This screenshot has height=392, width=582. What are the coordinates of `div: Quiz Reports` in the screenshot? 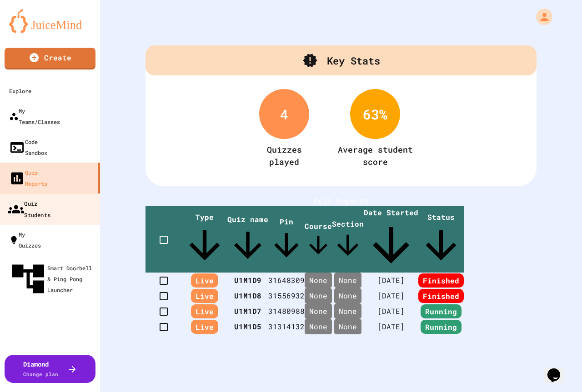 It's located at (28, 178).